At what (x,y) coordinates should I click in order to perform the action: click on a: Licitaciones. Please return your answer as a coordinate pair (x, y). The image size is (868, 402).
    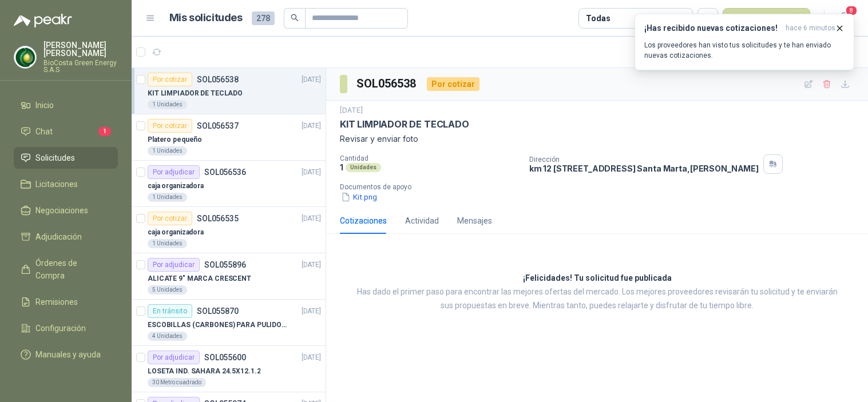
    Looking at the image, I should click on (65, 184).